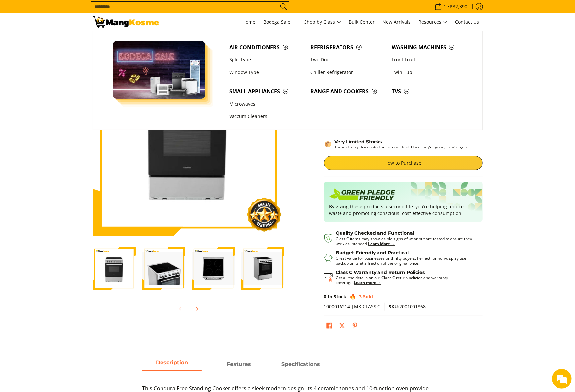 The height and width of the screenshot is (392, 575). Describe the element at coordinates (358, 141) in the screenshot. I see `strong: Very Limited Stocks` at that location.